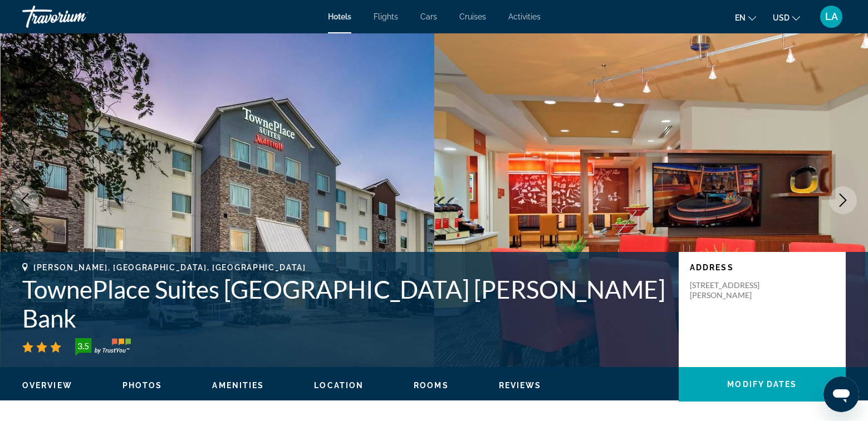 This screenshot has width=868, height=421. I want to click on button: Location, so click(339, 385).